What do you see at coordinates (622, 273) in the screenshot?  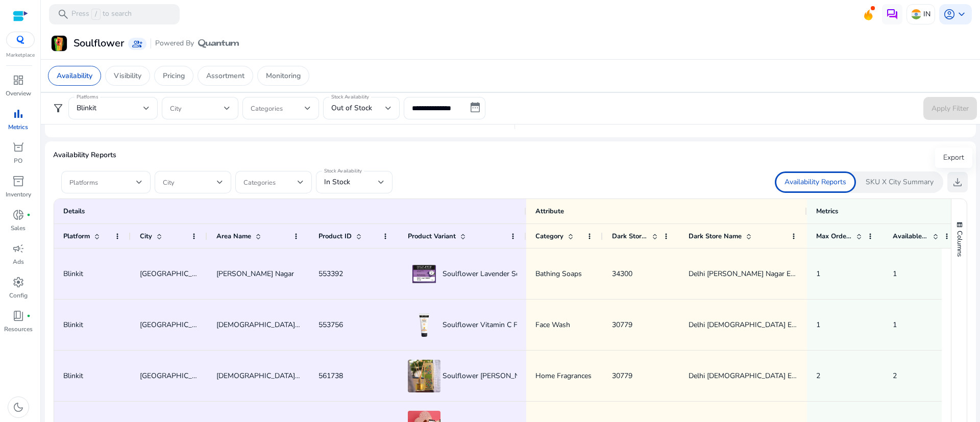 I see `span: 34300` at bounding box center [622, 273].